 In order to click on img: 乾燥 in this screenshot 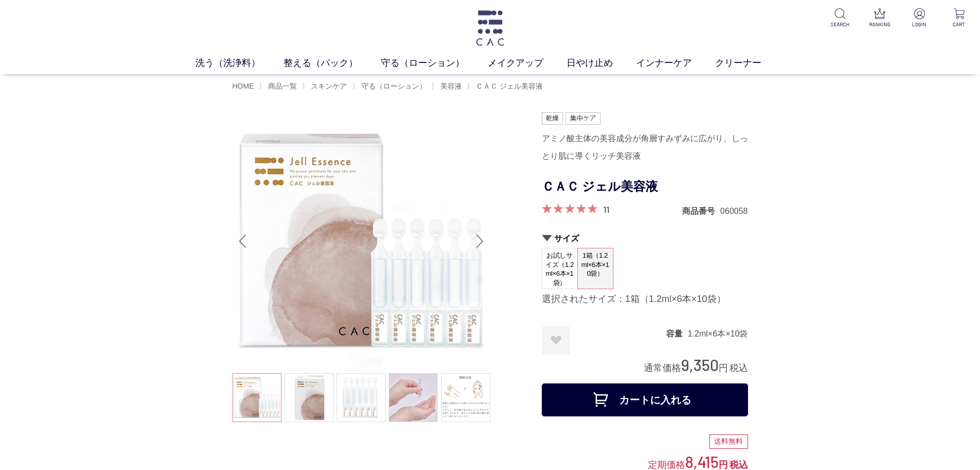, I will do `click(552, 118)`.